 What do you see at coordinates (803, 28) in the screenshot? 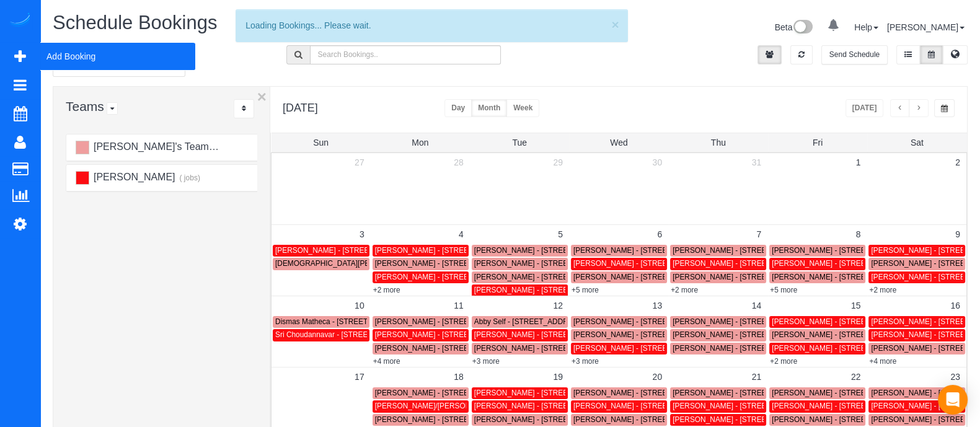
I see `img: New interface` at bounding box center [803, 28].